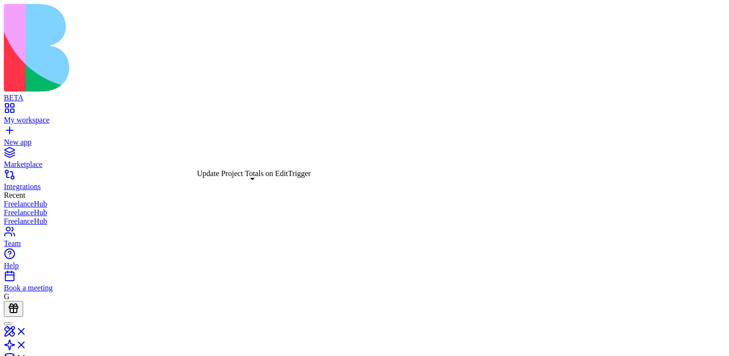 This screenshot has height=356, width=729. I want to click on div: Team, so click(365, 244).